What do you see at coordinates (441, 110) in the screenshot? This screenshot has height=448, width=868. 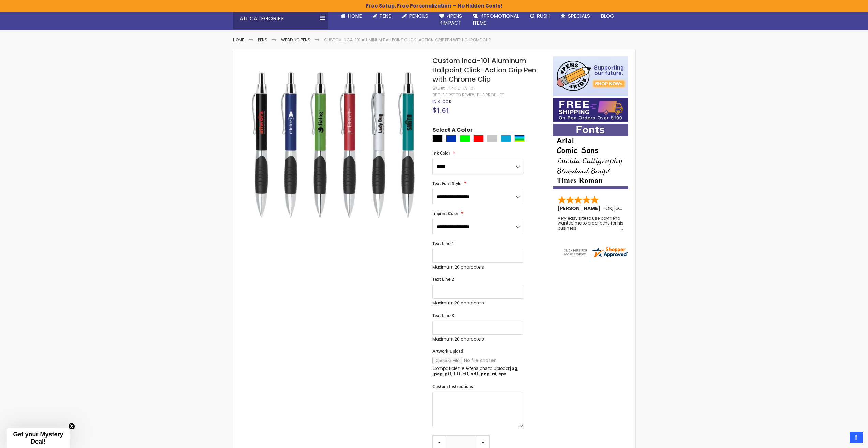 I see `span: $1.61` at bounding box center [441, 110].